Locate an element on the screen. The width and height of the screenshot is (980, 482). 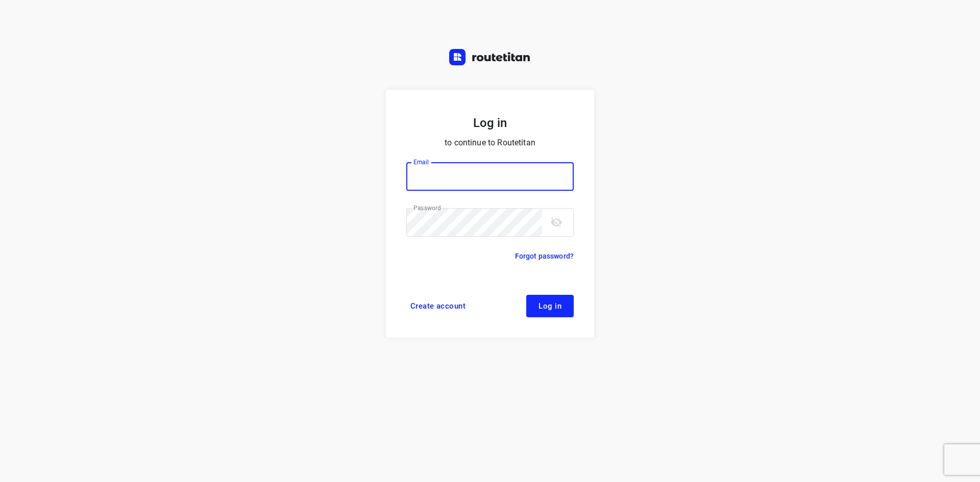
a: Routetitan is located at coordinates (490, 58).